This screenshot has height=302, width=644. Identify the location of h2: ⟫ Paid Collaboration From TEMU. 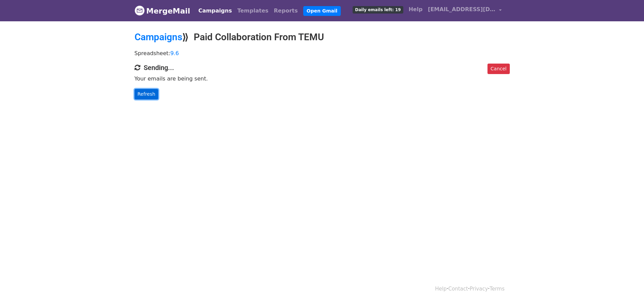
(322, 37).